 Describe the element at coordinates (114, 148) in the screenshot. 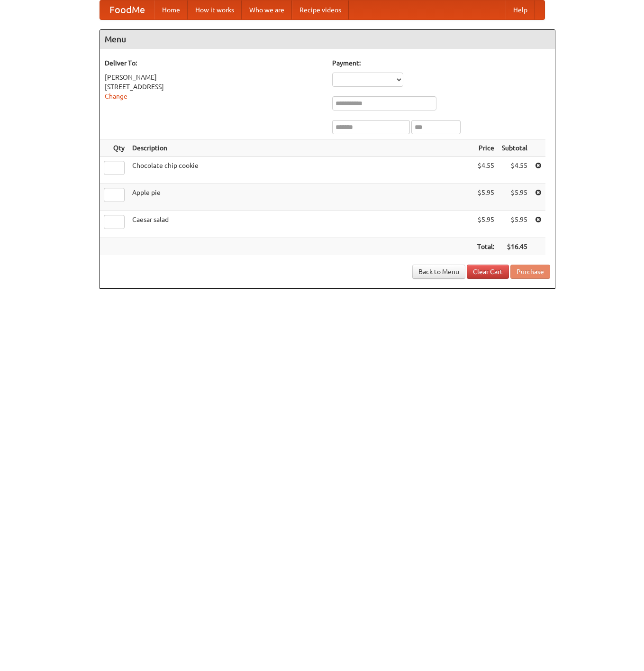

I see `th: Qty` at that location.